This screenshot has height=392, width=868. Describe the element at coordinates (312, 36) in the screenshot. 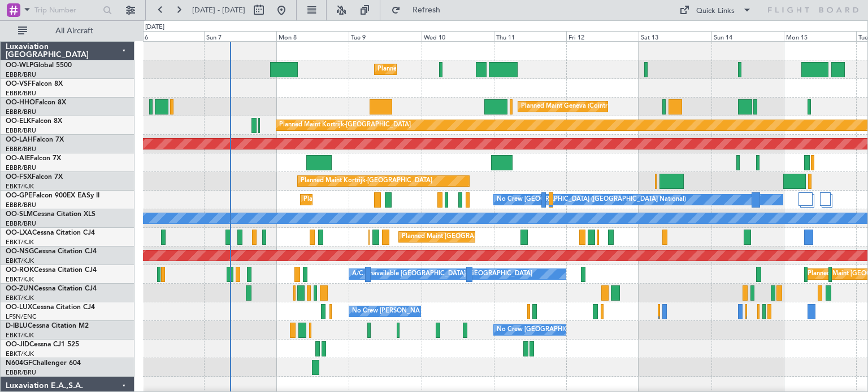

I see `div: Mon 8` at that location.